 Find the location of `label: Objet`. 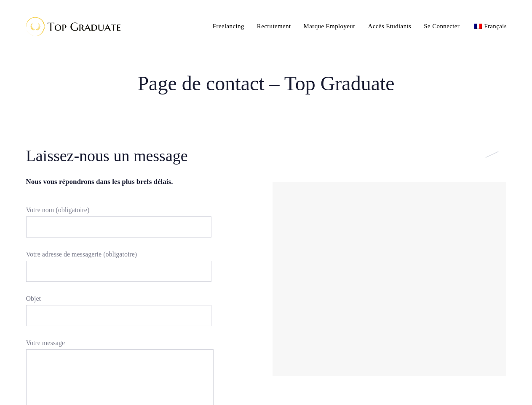

label: Objet is located at coordinates (119, 313).